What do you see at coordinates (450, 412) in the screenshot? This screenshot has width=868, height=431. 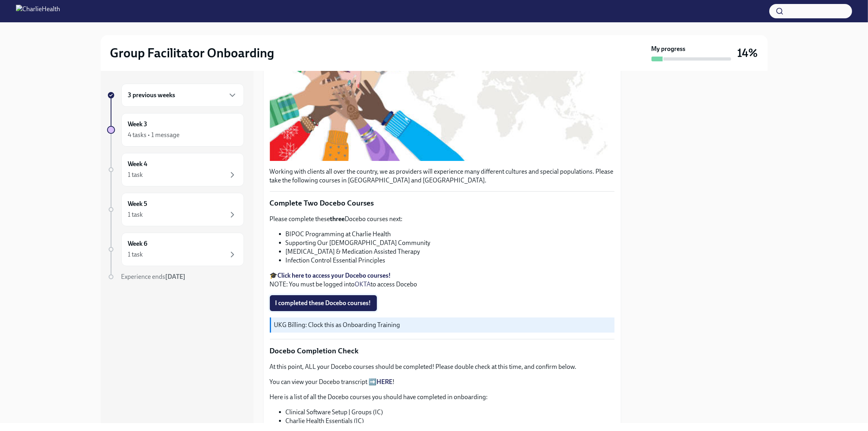 I see `li: Clinical Software Setup | Groups (IC)` at bounding box center [450, 412].